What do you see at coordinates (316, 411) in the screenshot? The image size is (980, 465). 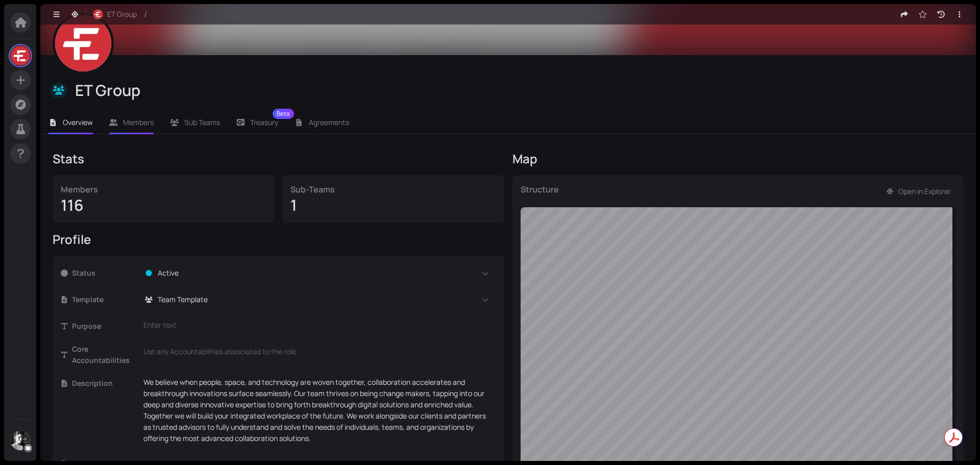 I see `p: We believe when people, space, and technology are woven together, collaboration accelerates and b...` at bounding box center [316, 411].